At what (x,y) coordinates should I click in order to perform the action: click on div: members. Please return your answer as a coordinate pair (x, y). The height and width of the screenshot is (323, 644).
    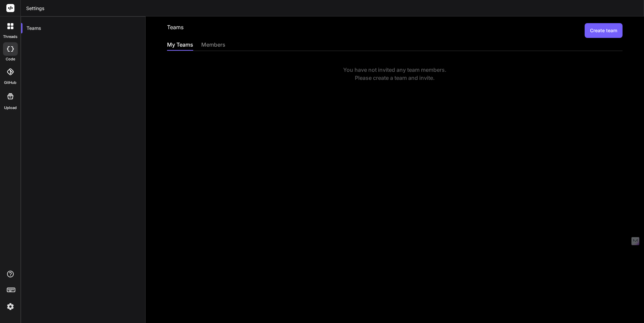
    Looking at the image, I should click on (213, 46).